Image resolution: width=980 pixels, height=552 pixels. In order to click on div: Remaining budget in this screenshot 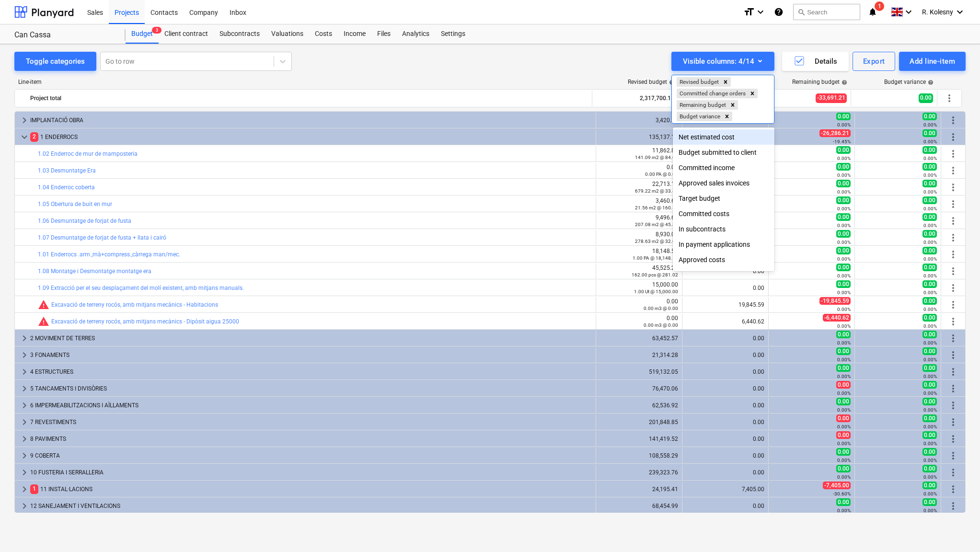, I will do `click(702, 105)`.